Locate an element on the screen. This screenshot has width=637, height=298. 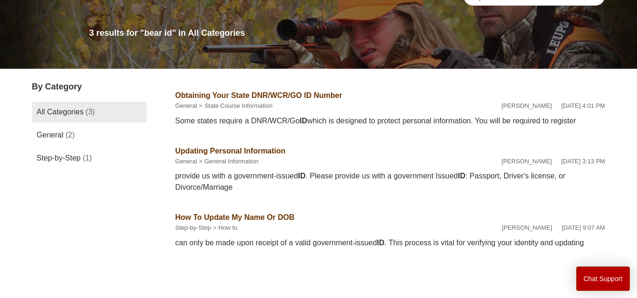
a: Step-by-Step (1) is located at coordinates (89, 158).